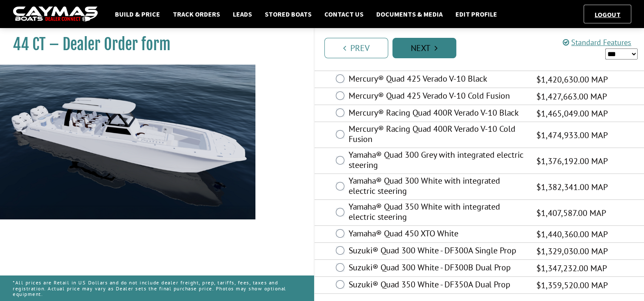  I want to click on a: Build & Price, so click(137, 14).